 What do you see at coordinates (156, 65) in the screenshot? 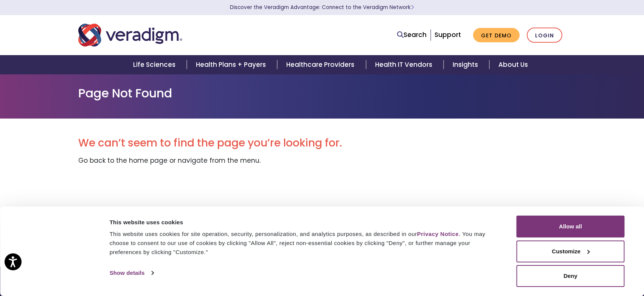
I see `a: Life Sciences` at bounding box center [156, 65].